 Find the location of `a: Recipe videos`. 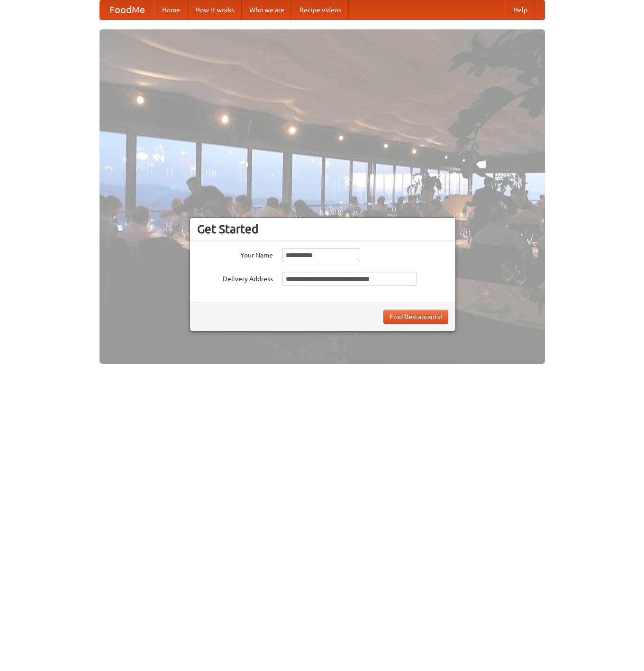

a: Recipe videos is located at coordinates (320, 10).